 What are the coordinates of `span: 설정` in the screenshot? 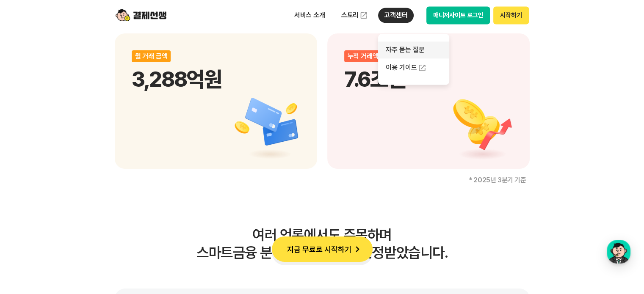 It's located at (136, 220).